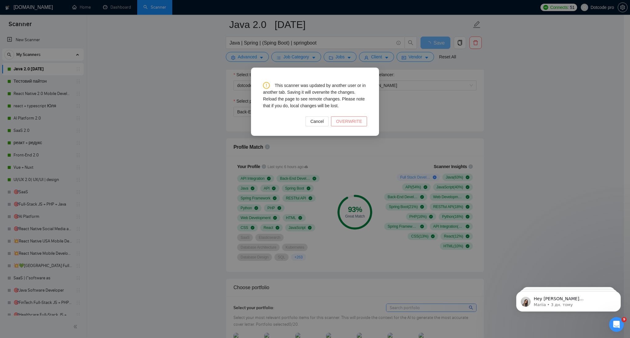  Describe the element at coordinates (66, 26) in the screenshot. I see `p: Message from Mariia, sent 3 дн. тому` at that location.